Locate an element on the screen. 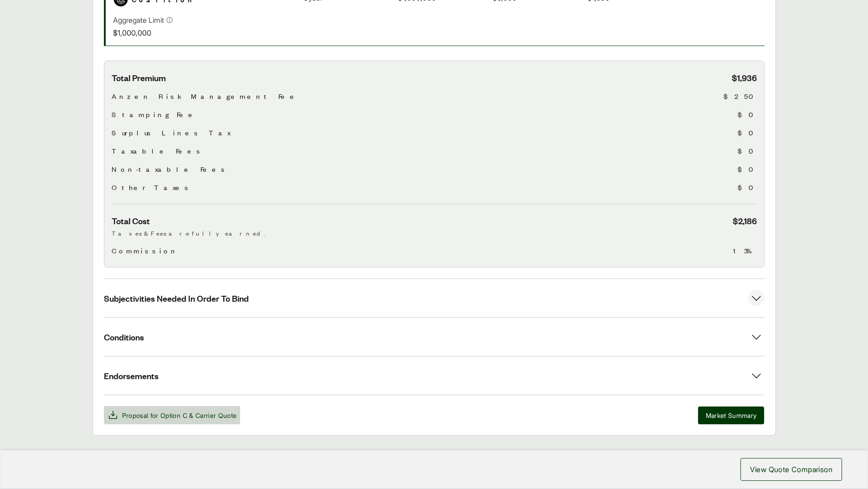  button: Market Summary is located at coordinates (731, 415).